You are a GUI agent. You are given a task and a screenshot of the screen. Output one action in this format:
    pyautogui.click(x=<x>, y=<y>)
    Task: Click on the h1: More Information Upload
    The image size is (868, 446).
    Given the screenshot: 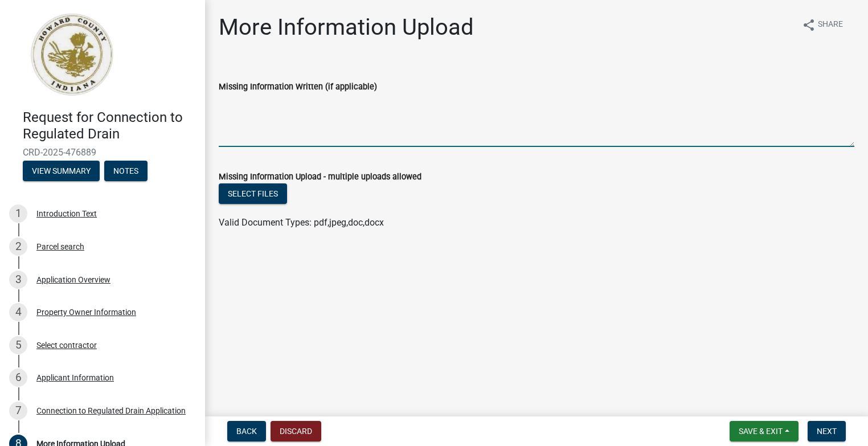 What is the action you would take?
    pyautogui.click(x=346, y=28)
    